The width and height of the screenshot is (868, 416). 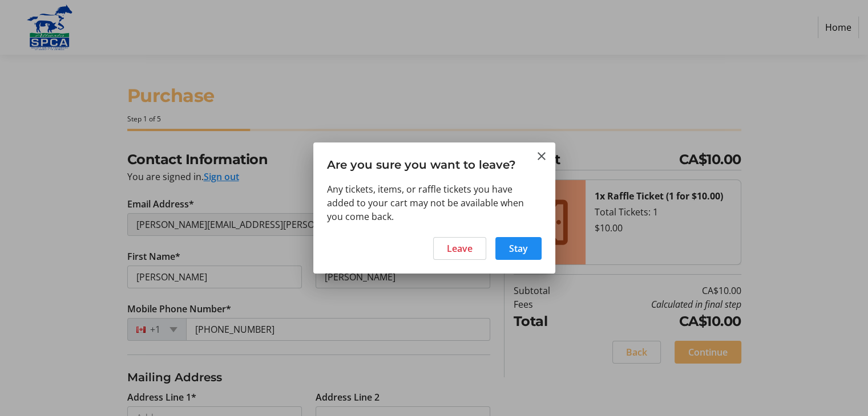 What do you see at coordinates (460, 249) in the screenshot?
I see `span: Leave` at bounding box center [460, 249].